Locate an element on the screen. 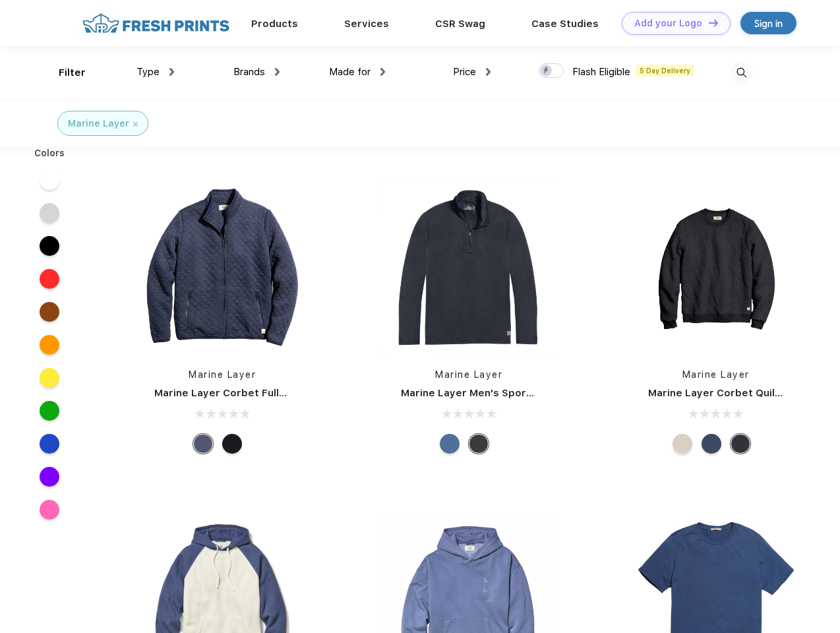  div: Add your Logo is located at coordinates (668, 23).